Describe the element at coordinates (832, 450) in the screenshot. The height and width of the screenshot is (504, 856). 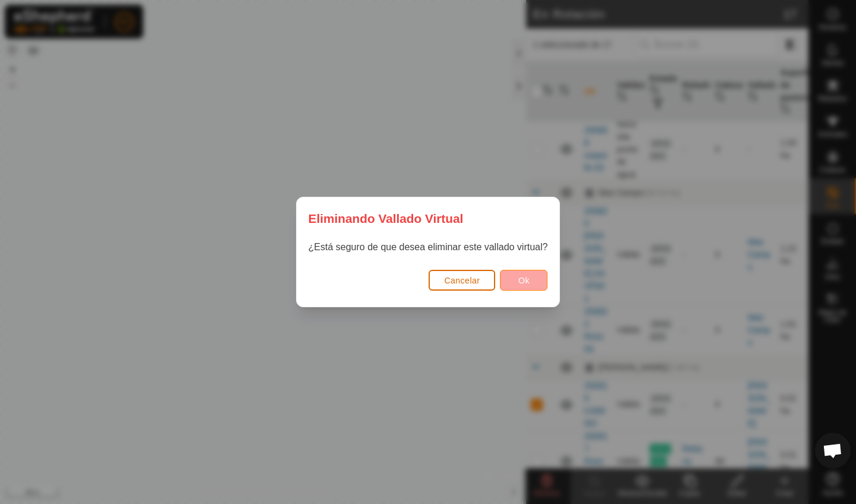
I see `div: Chat abierto` at that location.